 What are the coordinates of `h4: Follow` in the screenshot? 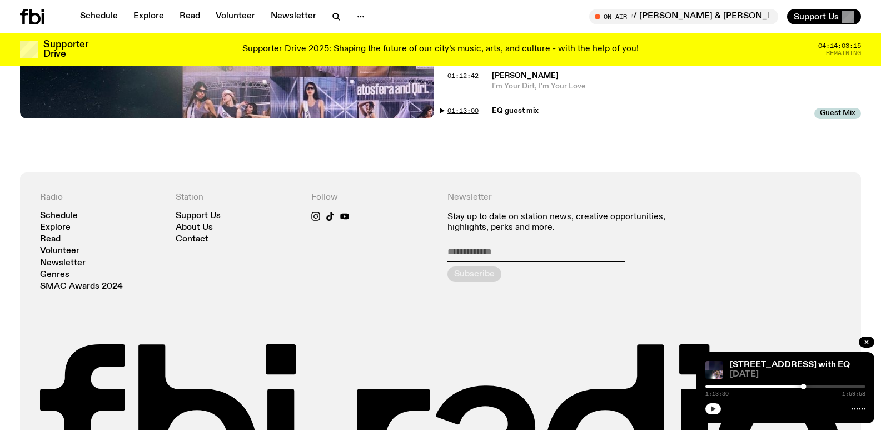 It's located at (373, 197).